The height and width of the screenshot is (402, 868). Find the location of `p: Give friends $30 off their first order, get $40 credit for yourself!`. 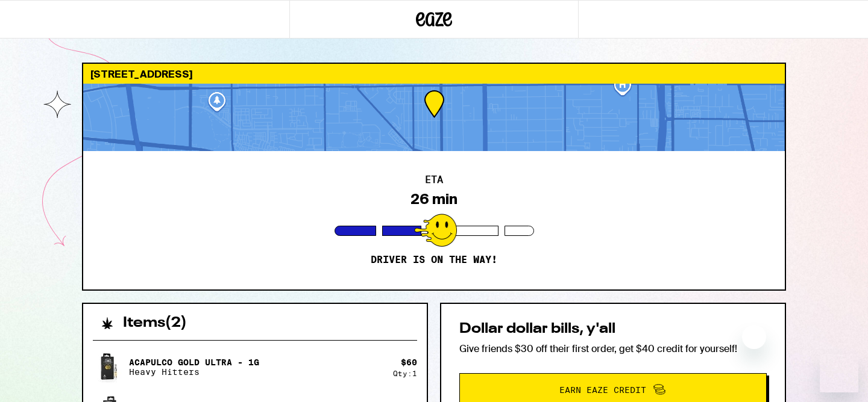

p: Give friends $30 off their first order, get $40 credit for yourself! is located at coordinates (612, 348).